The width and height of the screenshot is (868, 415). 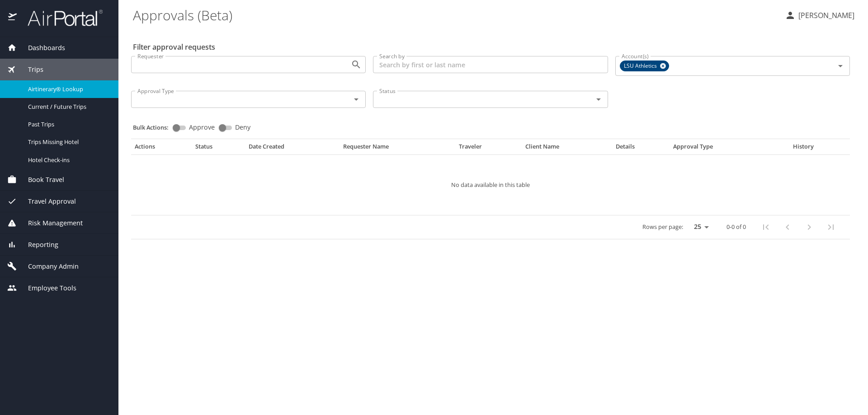 What do you see at coordinates (567, 148) in the screenshot?
I see `th: Client Name` at bounding box center [567, 148].